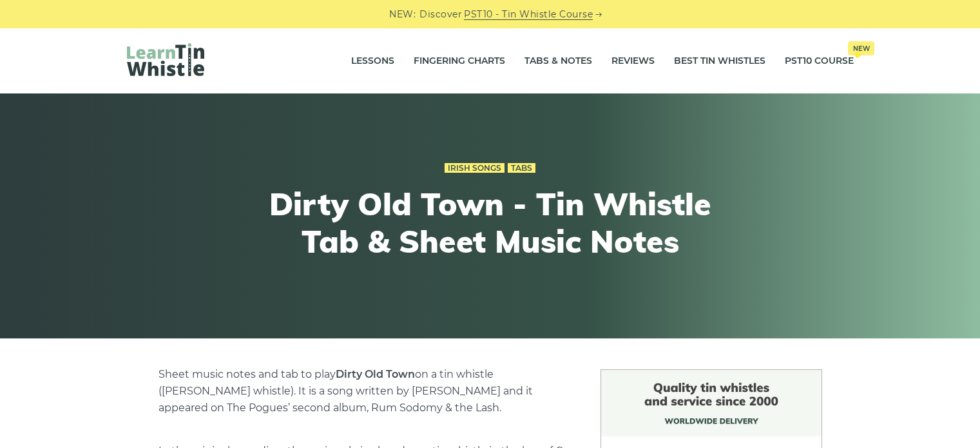 Image resolution: width=980 pixels, height=448 pixels. Describe the element at coordinates (633, 61) in the screenshot. I see `a: Reviews` at that location.